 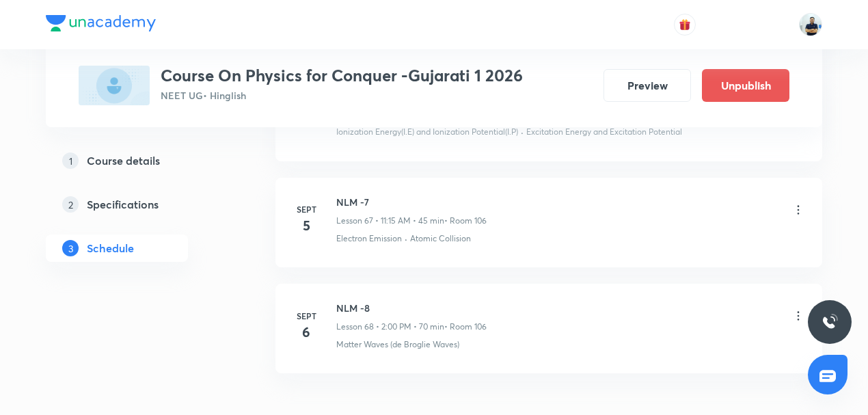 I want to click on img: ttu, so click(x=829, y=322).